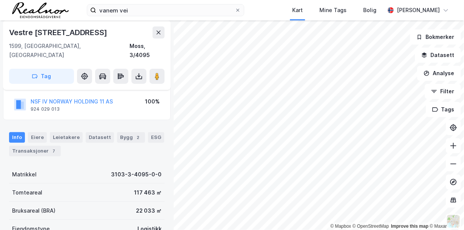 The image size is (464, 230). I want to click on div: 924 029 013, so click(45, 109).